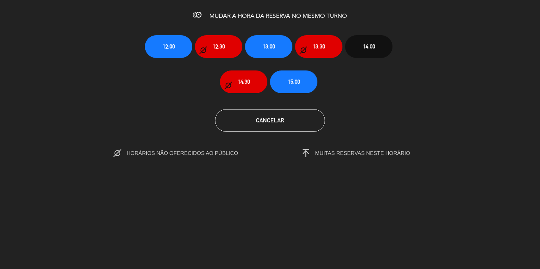 Image resolution: width=540 pixels, height=269 pixels. Describe the element at coordinates (319, 46) in the screenshot. I see `span: 13:30` at that location.